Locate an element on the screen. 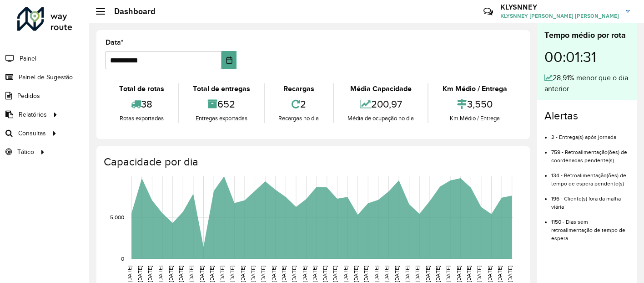  span: Consultas is located at coordinates (32, 133).